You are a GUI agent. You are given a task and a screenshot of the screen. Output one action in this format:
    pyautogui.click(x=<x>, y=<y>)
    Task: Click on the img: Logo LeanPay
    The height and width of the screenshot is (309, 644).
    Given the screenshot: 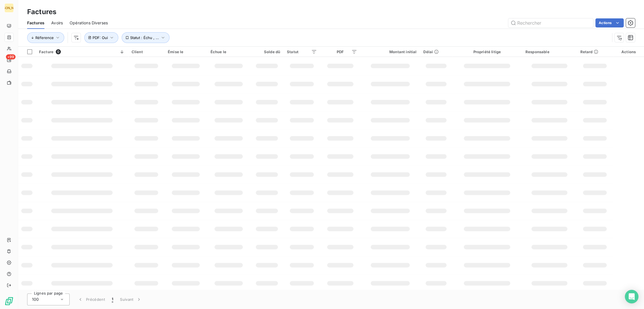 What is the action you would take?
    pyautogui.click(x=9, y=301)
    